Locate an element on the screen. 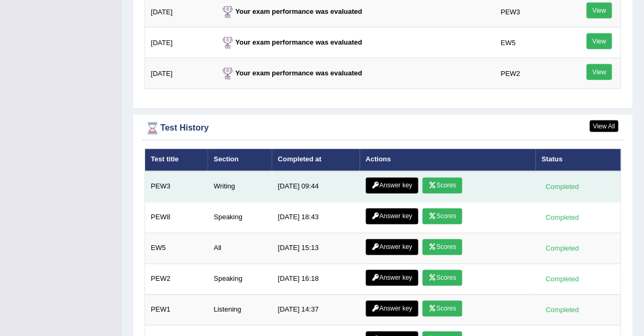 The image size is (644, 336). a: View All is located at coordinates (604, 126).